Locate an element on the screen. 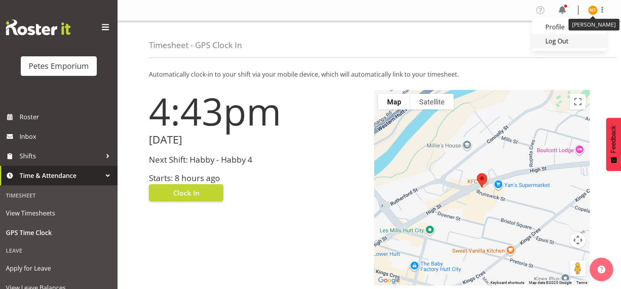 This screenshot has height=289, width=621. button: Feedback - Show survey is located at coordinates (613, 145).